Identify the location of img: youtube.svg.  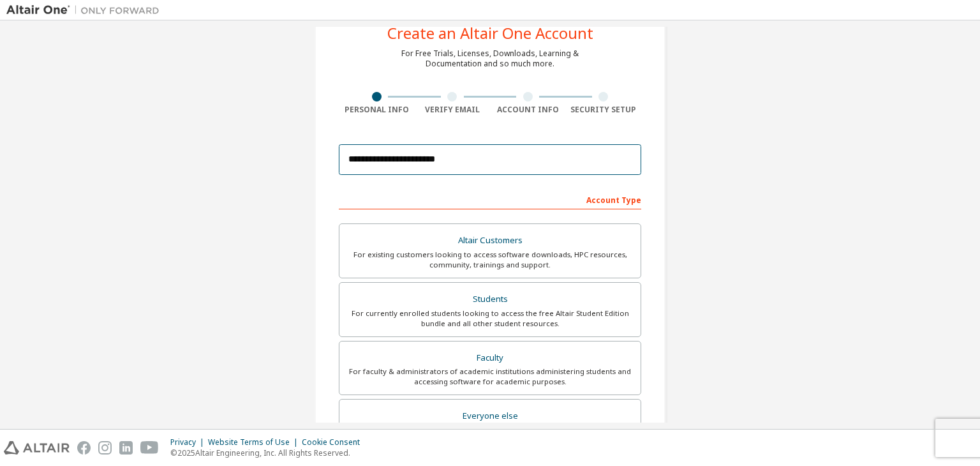
(149, 448).